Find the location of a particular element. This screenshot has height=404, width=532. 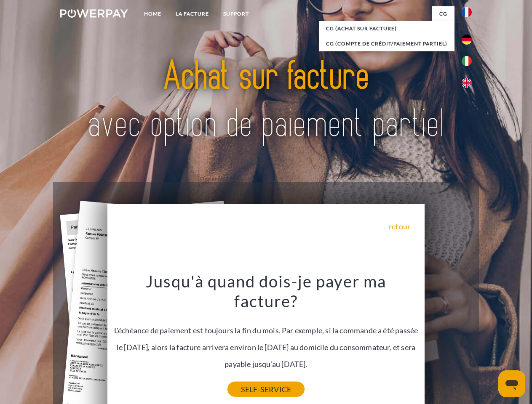

img: logo-powerpay-white.svg is located at coordinates (94, 13).